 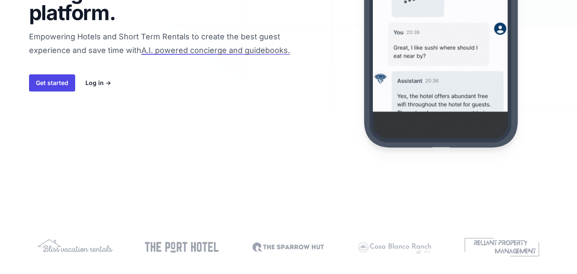 I want to click on span: Empowering Hotels and Short Term Rentals to create the best guest experience and save time with, so click(x=173, y=62).